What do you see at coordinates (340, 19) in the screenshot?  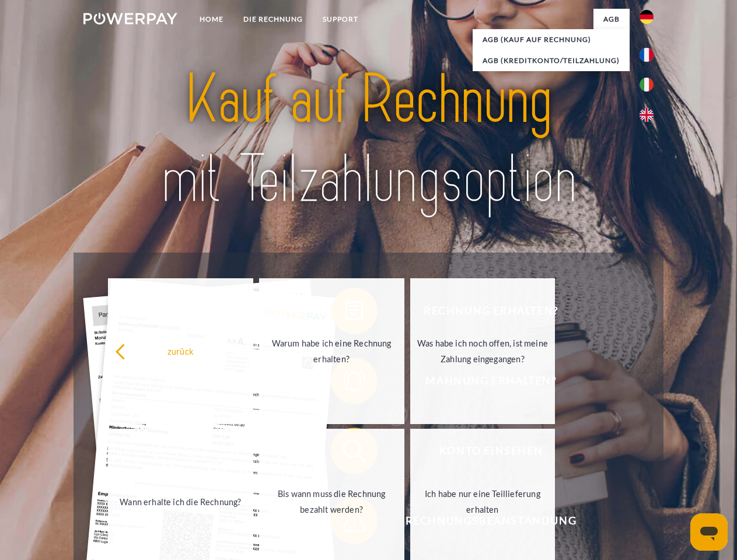 I see `a: SUPPORT` at bounding box center [340, 19].